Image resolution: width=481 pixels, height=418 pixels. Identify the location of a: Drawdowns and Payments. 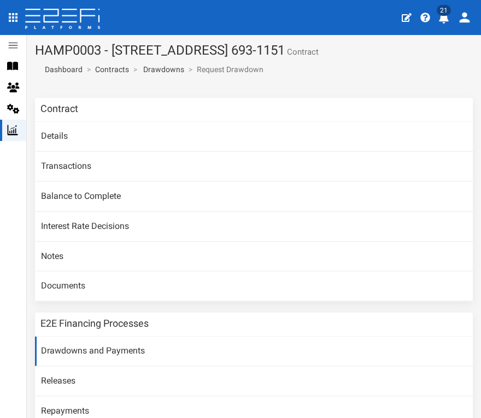
(254, 352).